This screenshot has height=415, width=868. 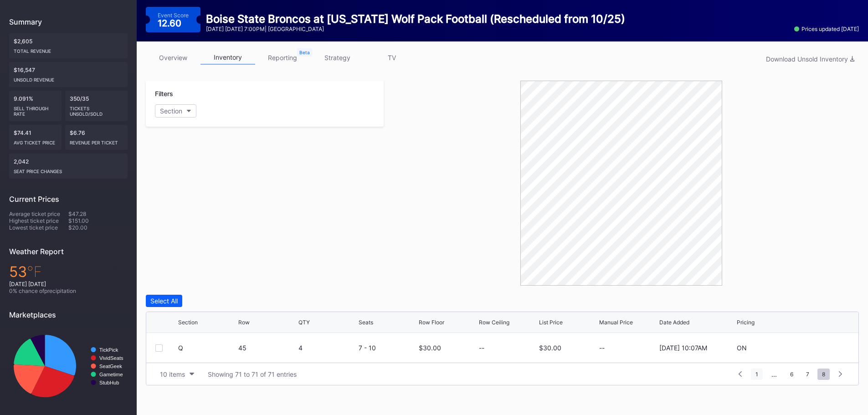 What do you see at coordinates (494, 322) in the screenshot?
I see `div: Row Ceiling` at bounding box center [494, 322].